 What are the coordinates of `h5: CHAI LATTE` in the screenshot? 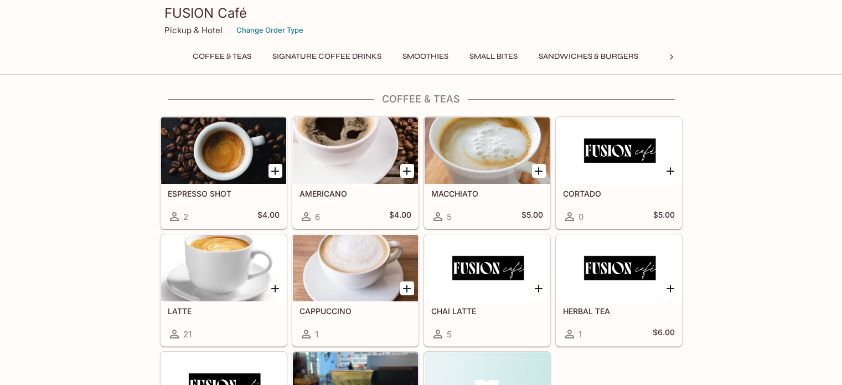 It's located at (487, 311).